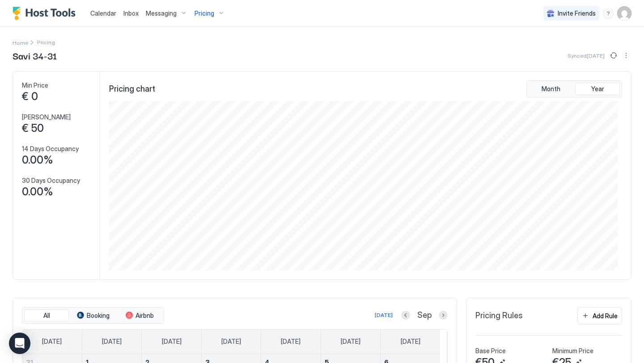 Image resolution: width=644 pixels, height=363 pixels. What do you see at coordinates (46, 42) in the screenshot?
I see `span: Breadcrumb` at bounding box center [46, 42].